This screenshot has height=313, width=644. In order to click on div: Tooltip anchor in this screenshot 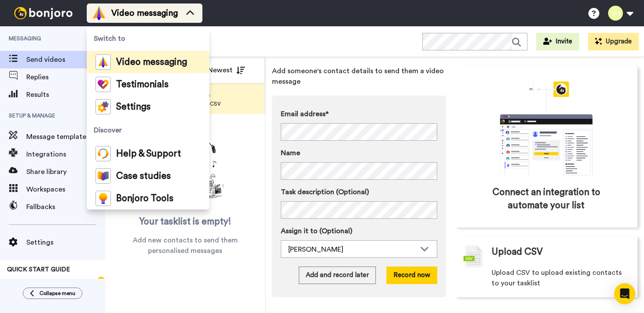, I will do `click(101, 281)`.